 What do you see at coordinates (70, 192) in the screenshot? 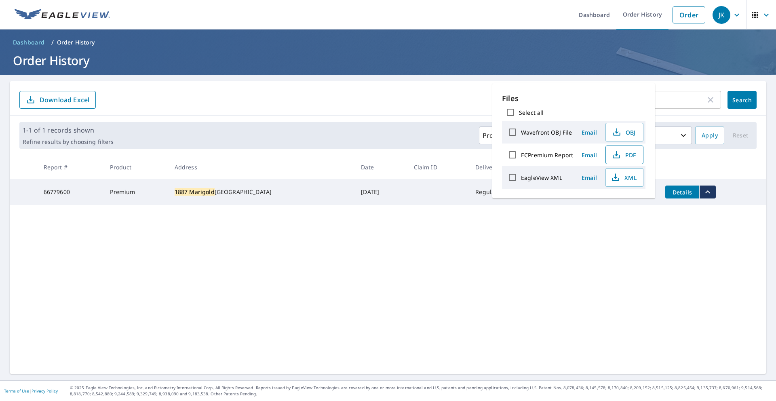
I see `td: 66779600` at bounding box center [70, 192].